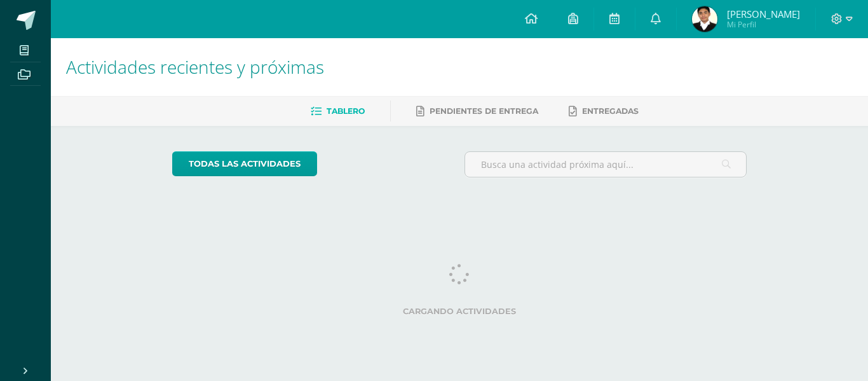  What do you see at coordinates (610, 111) in the screenshot?
I see `span: Entregadas` at bounding box center [610, 111].